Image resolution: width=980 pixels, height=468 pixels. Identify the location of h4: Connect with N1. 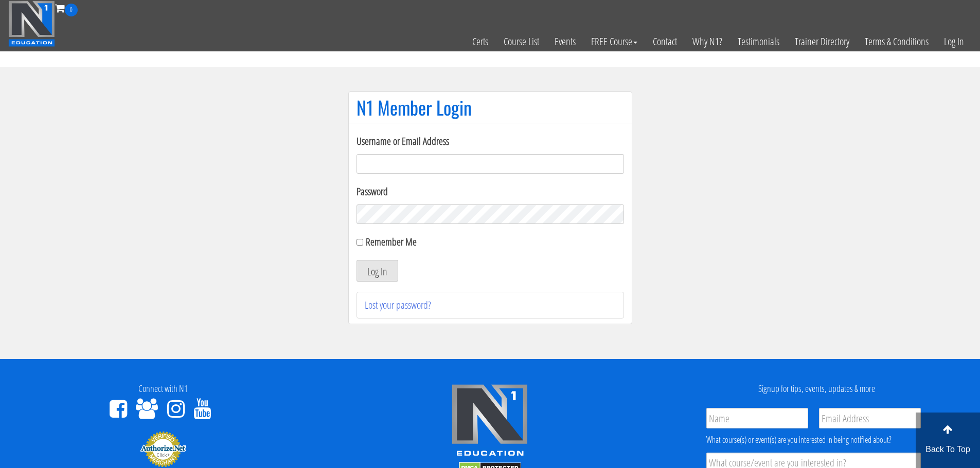
(163, 389).